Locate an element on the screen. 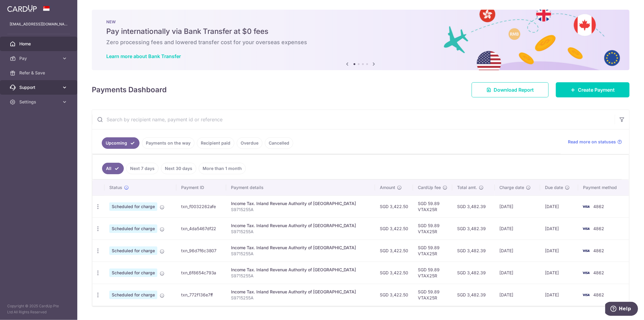  a: All is located at coordinates (113, 169).